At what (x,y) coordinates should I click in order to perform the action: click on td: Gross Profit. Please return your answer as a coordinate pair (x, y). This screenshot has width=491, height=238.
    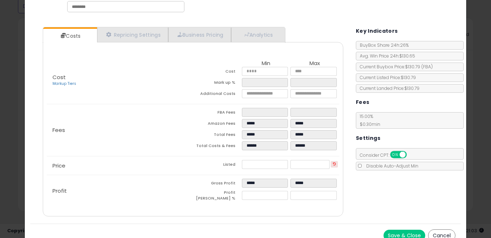
    Looking at the image, I should click on (218, 184).